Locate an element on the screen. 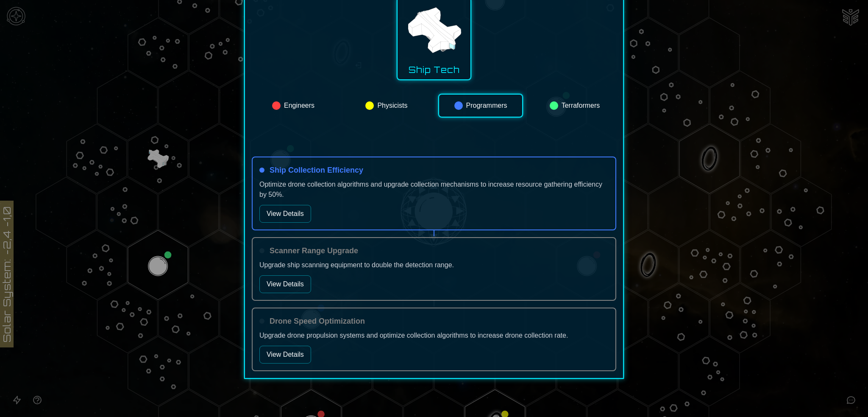  p: Upgrade drone propulsion systems and optimize collection algorithms to increase drone collection ... is located at coordinates (434, 335).